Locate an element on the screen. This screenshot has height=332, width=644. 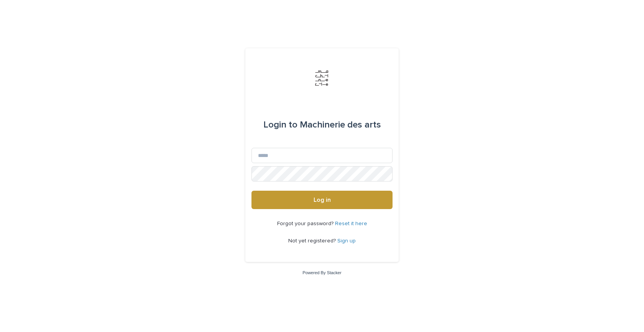
span: Log in is located at coordinates (322, 200).